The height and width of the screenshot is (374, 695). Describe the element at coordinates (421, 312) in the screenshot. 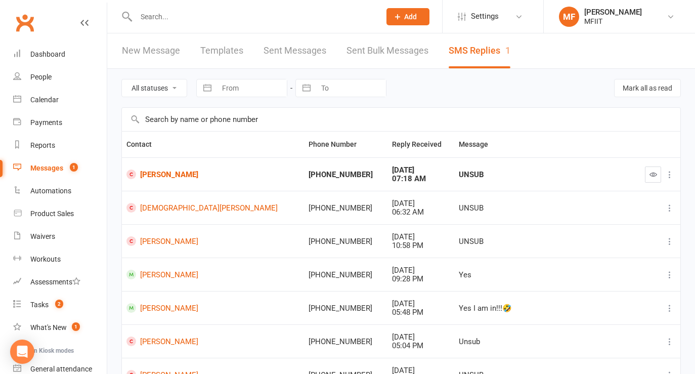

I see `div: 05:48 PM` at that location.